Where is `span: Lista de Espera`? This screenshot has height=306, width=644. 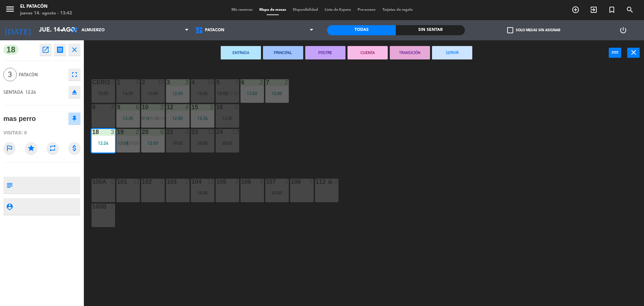
span: Lista de Espera is located at coordinates (337, 10).